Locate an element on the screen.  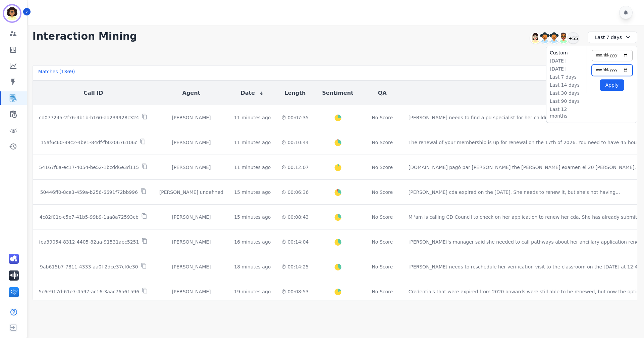
li: Custom is located at coordinates (566, 53).